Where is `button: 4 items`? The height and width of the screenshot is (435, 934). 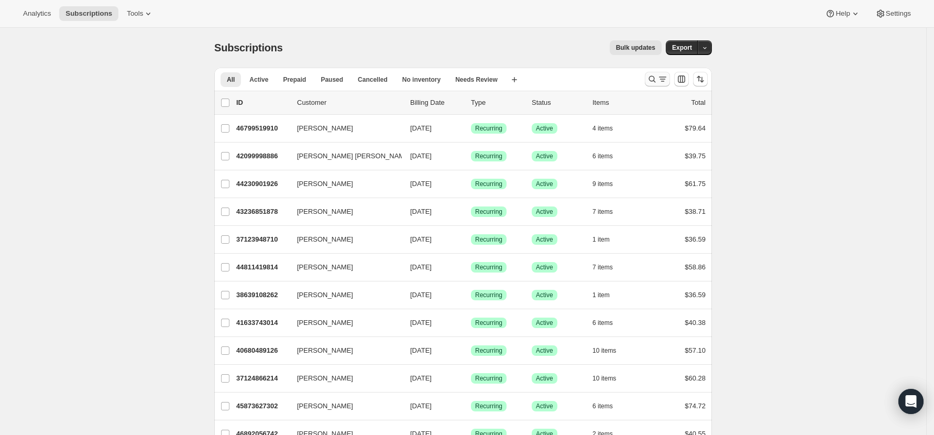
button: 4 items is located at coordinates (608, 128).